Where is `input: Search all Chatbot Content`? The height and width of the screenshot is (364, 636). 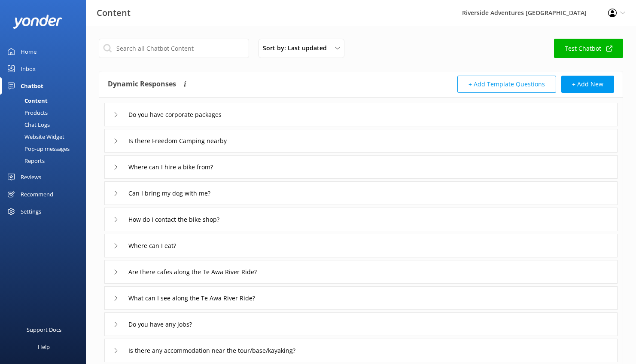 input: Search all Chatbot Content is located at coordinates (174, 48).